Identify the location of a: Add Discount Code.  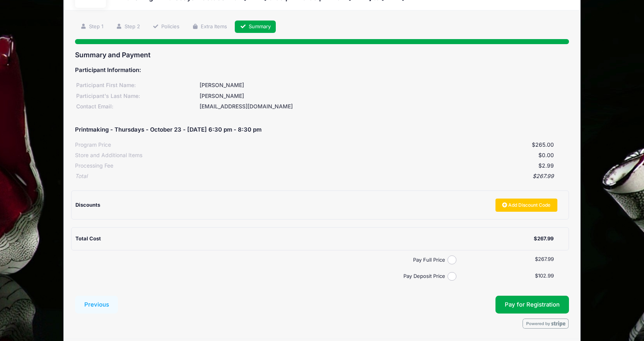
(527, 205).